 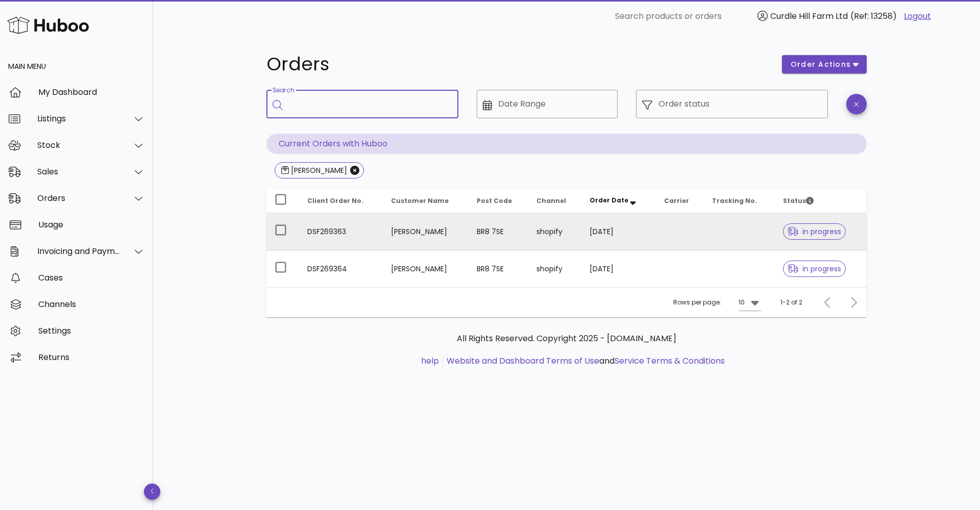 I want to click on span: Channel, so click(x=551, y=200).